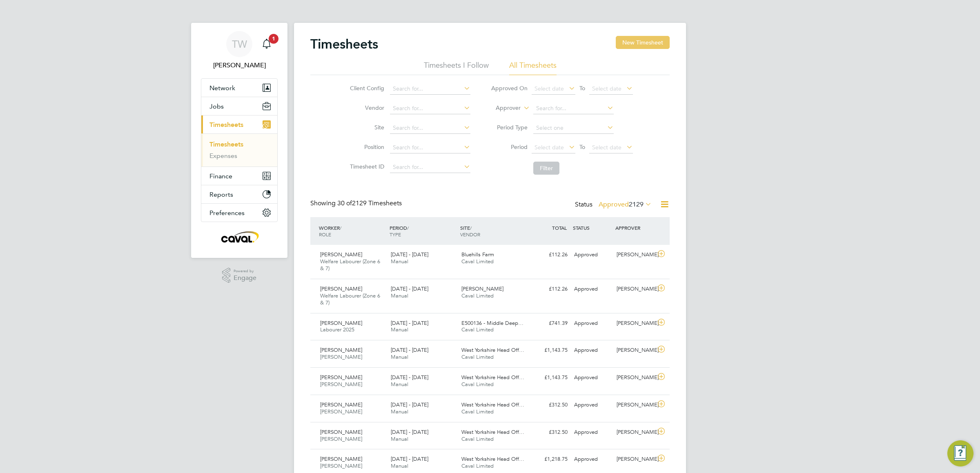 The image size is (980, 473). Describe the element at coordinates (266, 44) in the screenshot. I see `a: 1` at that location.